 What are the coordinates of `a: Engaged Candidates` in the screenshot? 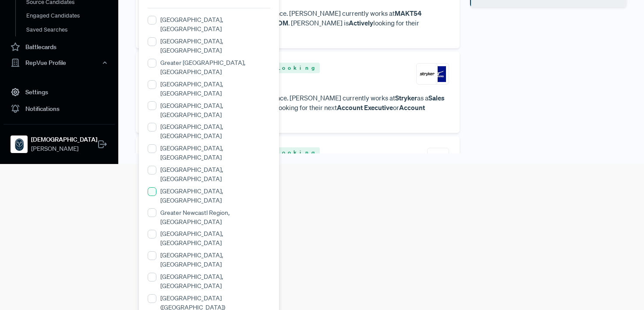 It's located at (71, 16).